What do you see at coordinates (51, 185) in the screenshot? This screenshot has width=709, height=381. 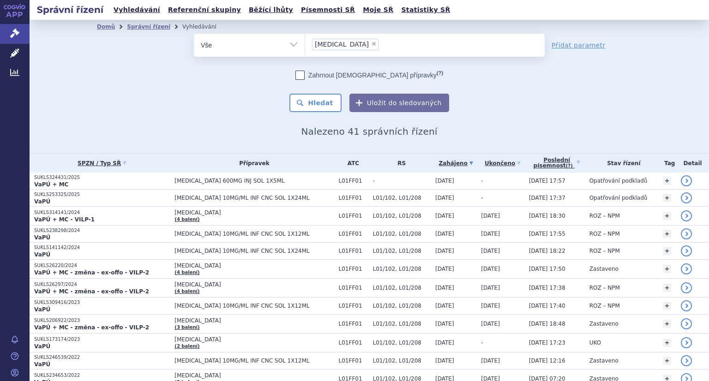 I see `strong: VaPÚ + MC` at bounding box center [51, 185].